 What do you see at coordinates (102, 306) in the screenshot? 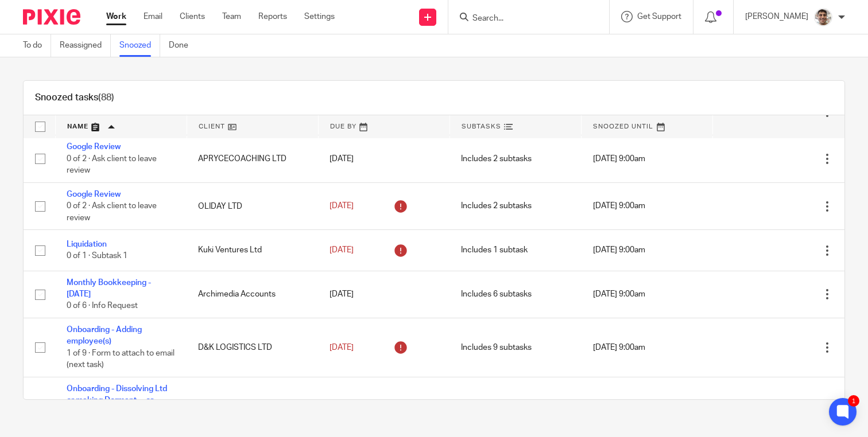
I see `span: 0 of 6 · Info Request` at bounding box center [102, 306].